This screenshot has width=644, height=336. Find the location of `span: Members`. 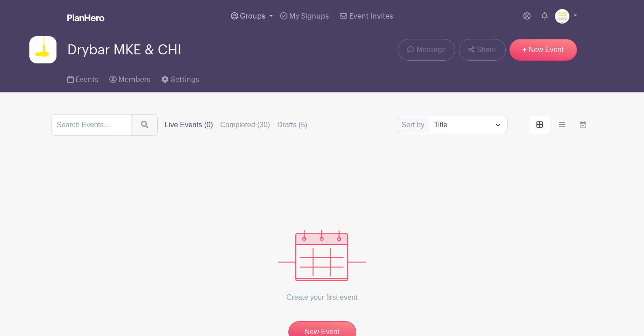

span: Members is located at coordinates (134, 80).